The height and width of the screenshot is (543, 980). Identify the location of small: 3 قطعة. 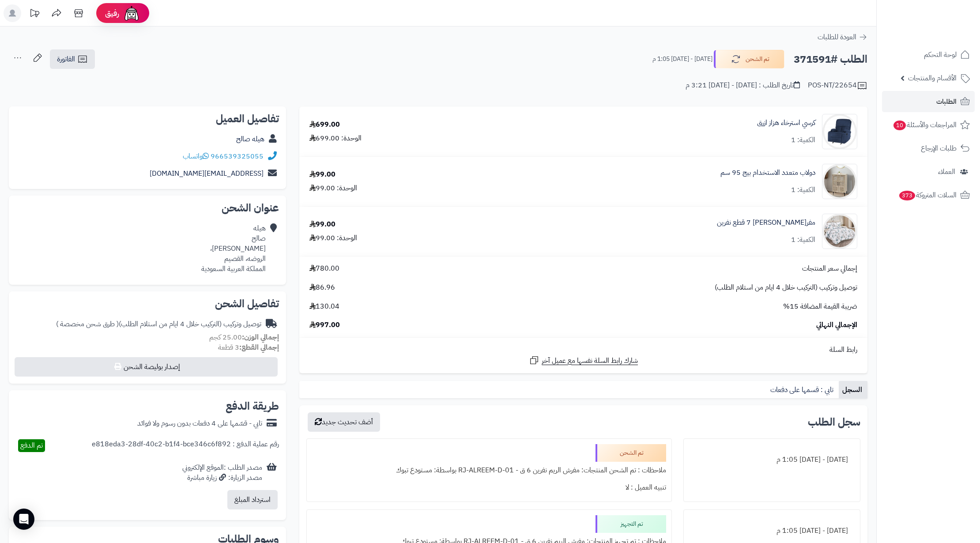
(249, 348).